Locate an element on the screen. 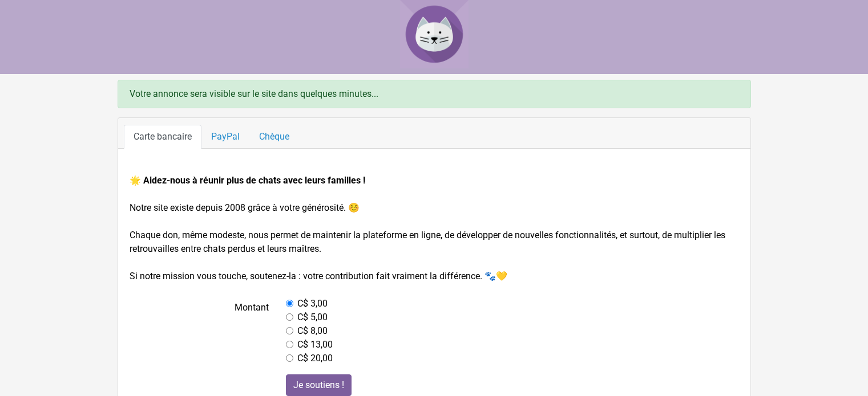 The height and width of the screenshot is (396, 868). input: Je soutiens ! is located at coordinates (319, 385).